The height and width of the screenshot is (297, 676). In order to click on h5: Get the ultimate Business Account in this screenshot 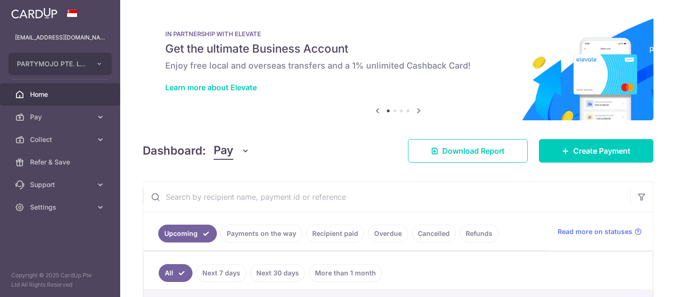, I will do `click(398, 49)`.